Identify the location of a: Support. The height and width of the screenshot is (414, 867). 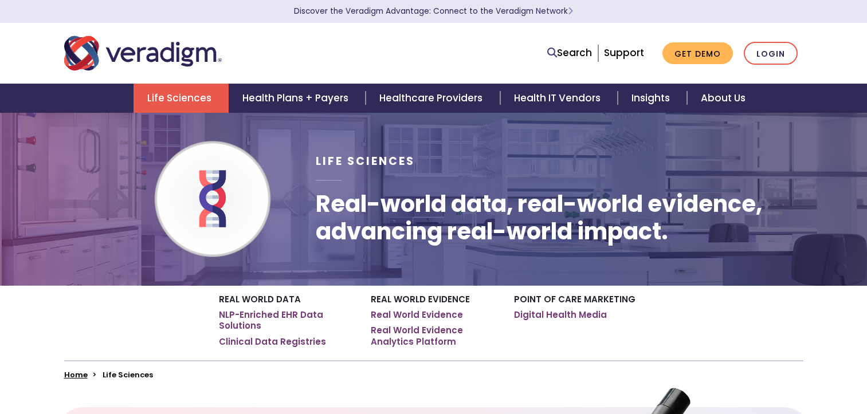
(624, 53).